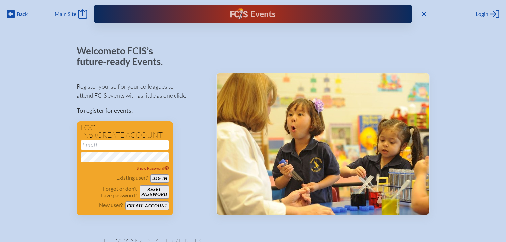 The image size is (506, 242). What do you see at coordinates (71, 14) in the screenshot?
I see `a: Main Site` at bounding box center [71, 14].